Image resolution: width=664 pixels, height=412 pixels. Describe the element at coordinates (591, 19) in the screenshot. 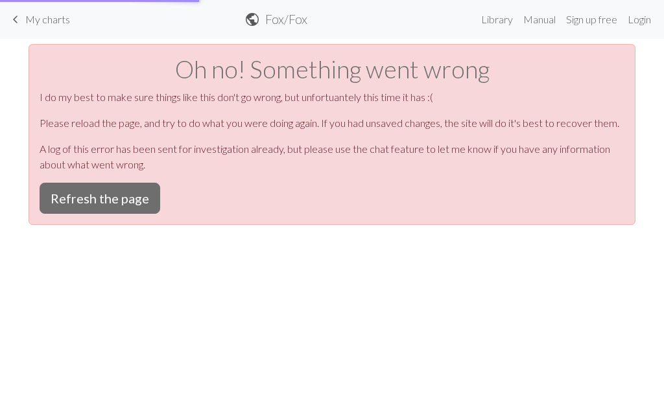

I see `a: Sign up free` at that location.